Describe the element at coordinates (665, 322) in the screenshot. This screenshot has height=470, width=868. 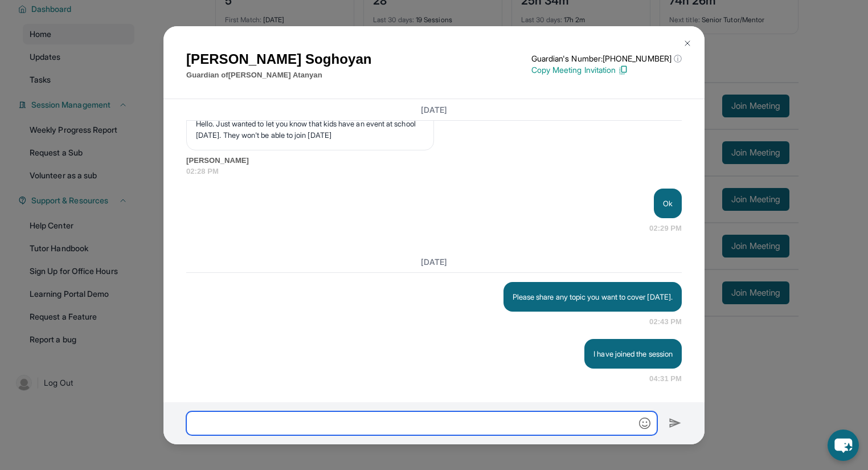
I see `span: 02:43 PM` at that location.